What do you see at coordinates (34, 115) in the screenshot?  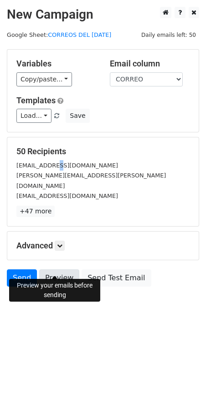 I see `a: Load...` at bounding box center [34, 115].